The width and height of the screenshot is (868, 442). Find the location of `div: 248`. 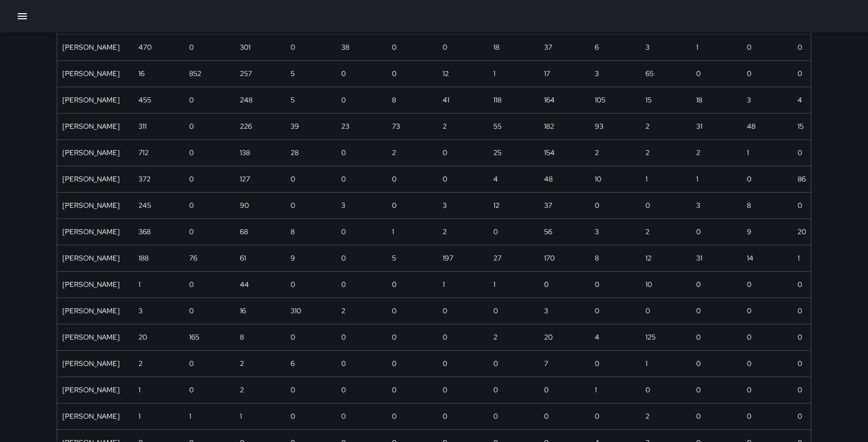

div: 248 is located at coordinates (246, 100).